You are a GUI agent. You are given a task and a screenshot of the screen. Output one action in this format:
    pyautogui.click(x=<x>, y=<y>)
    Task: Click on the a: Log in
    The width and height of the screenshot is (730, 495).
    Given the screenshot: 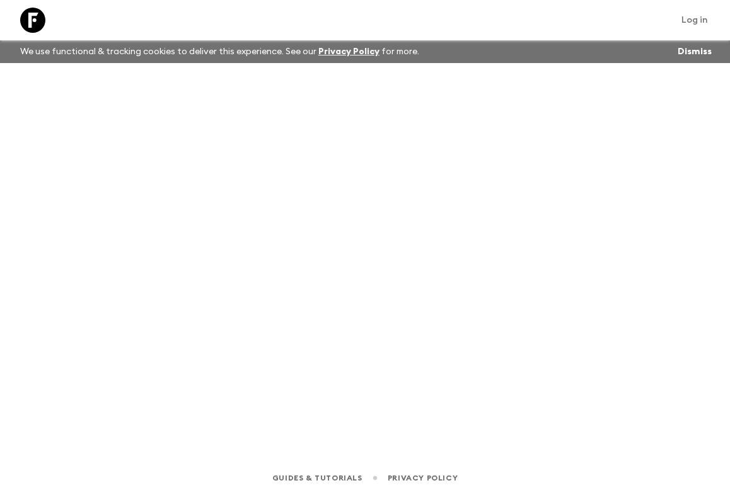 What is the action you would take?
    pyautogui.click(x=695, y=20)
    